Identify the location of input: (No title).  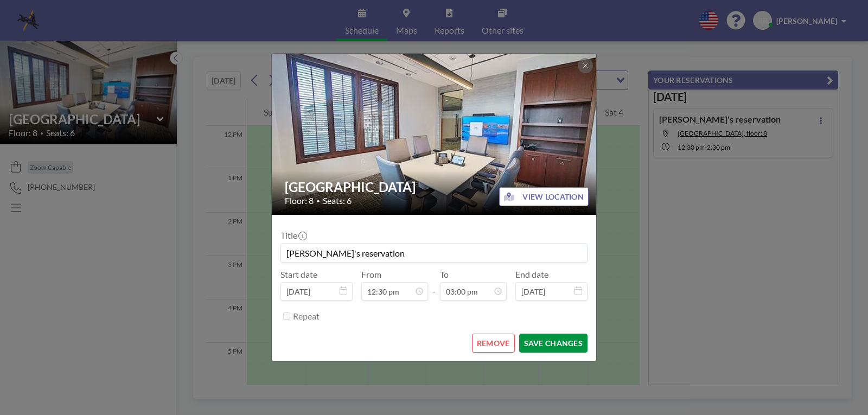
(434, 253).